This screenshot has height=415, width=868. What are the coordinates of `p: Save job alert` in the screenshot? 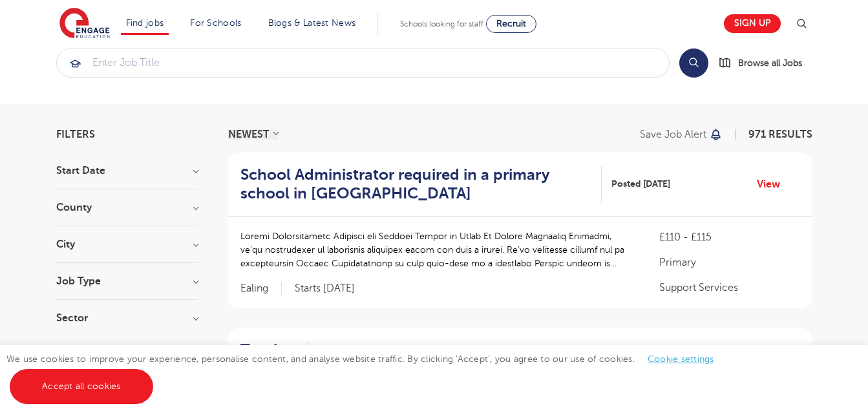 It's located at (673, 134).